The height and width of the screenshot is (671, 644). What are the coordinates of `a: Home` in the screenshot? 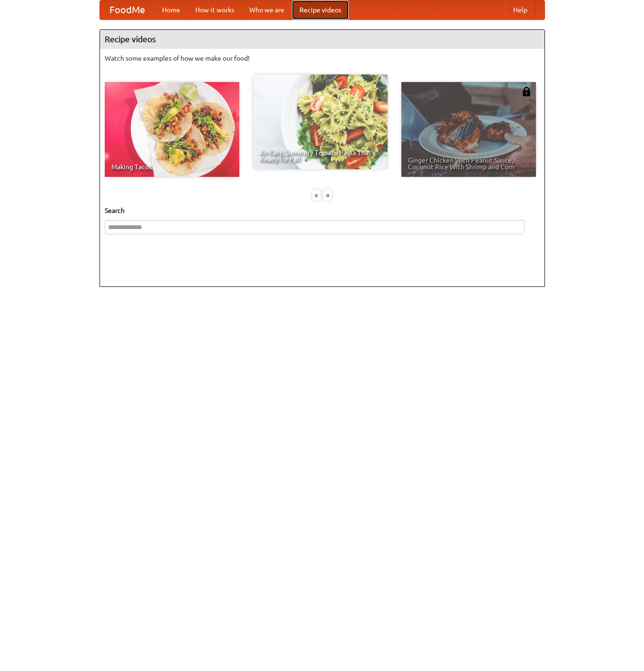 It's located at (171, 10).